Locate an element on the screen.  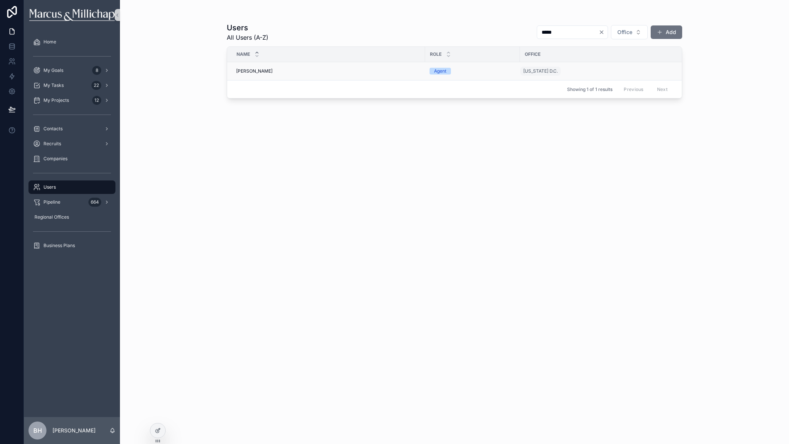
span: Name is located at coordinates (243, 54).